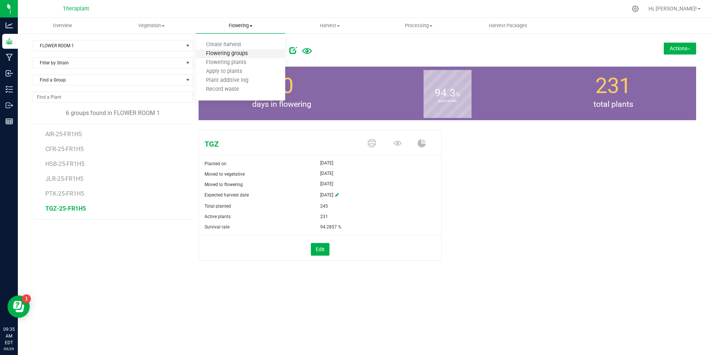  Describe the element at coordinates (613, 93) in the screenshot. I see `group-info-box: Total number of plants` at that location.